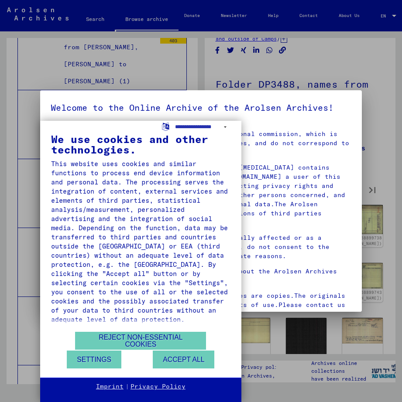 The height and width of the screenshot is (402, 402). I want to click on div: This website uses cookies and similar functions to process end device information and personal da..., so click(140, 242).